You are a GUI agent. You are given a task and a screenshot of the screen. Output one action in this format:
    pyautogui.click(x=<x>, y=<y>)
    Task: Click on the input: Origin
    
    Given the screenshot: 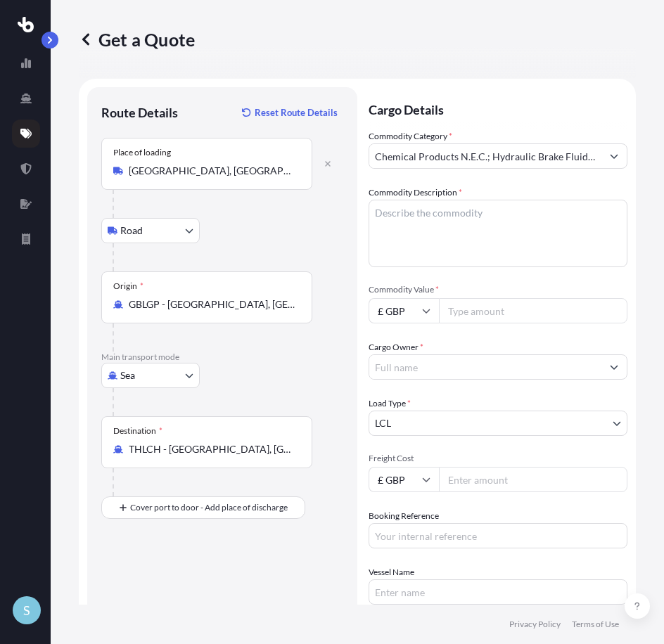 What is the action you would take?
    pyautogui.click(x=211, y=305)
    